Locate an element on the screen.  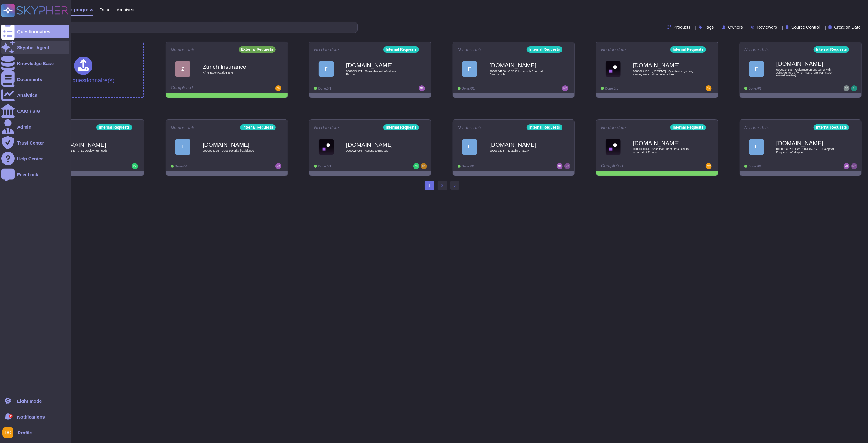
a: Help Center is located at coordinates (35, 158).